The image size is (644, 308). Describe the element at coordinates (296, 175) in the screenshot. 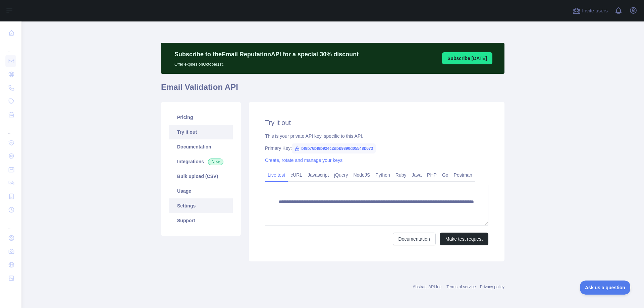

I see `a: cURL` at that location.